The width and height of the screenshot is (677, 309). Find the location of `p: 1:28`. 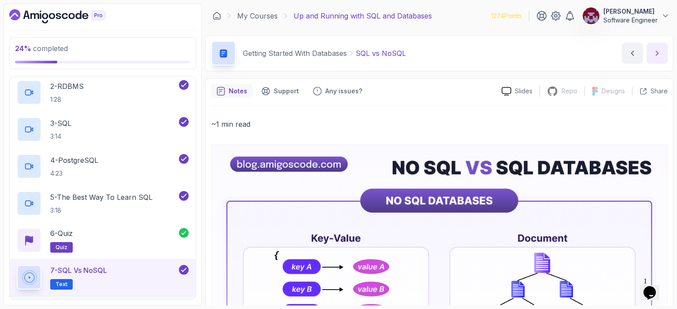

p: 1:28 is located at coordinates (67, 100).